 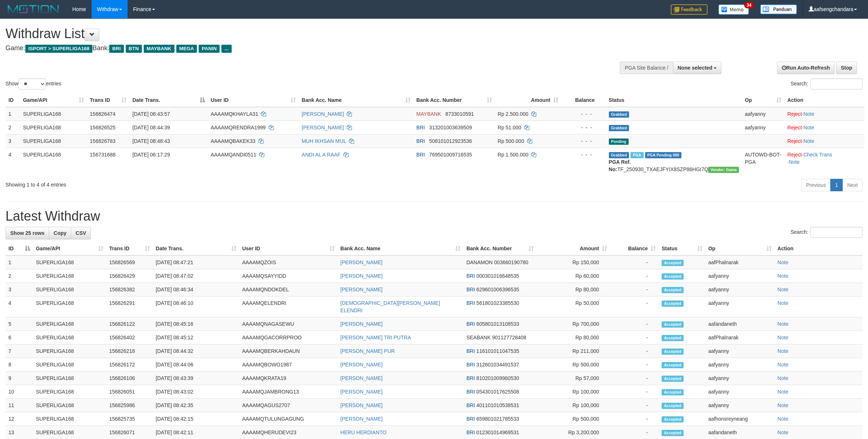 I want to click on span: Copy 116101011047535 to clipboard, so click(x=498, y=351).